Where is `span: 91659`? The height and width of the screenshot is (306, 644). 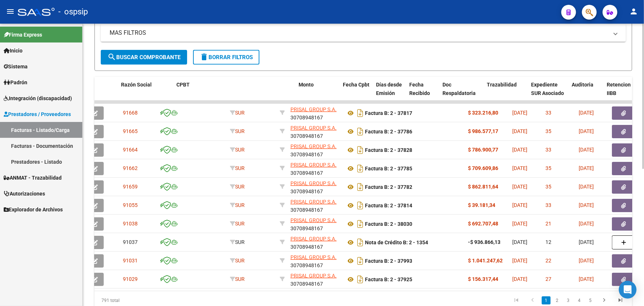
span: 91659 is located at coordinates (130, 187).